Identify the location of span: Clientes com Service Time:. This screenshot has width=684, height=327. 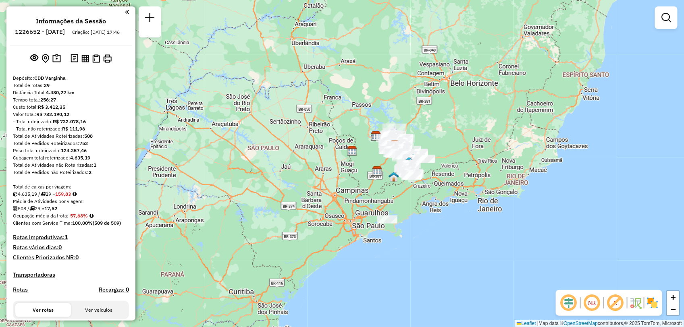
(42, 223).